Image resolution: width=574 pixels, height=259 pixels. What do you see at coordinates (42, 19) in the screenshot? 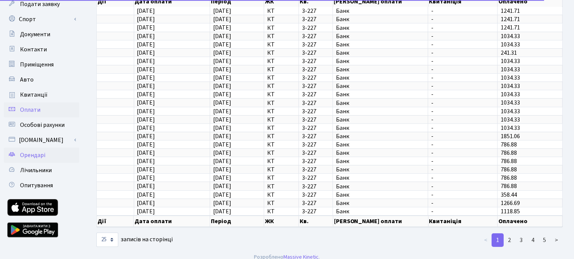
I see `a: Спорт` at bounding box center [42, 19].